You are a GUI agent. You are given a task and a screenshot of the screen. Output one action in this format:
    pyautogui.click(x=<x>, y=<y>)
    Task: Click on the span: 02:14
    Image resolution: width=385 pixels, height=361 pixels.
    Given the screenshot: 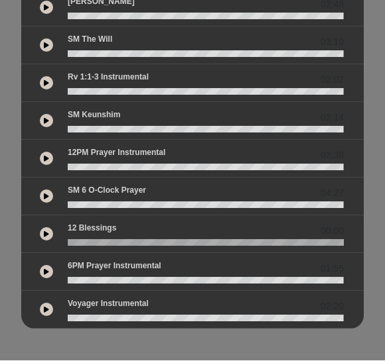 What is the action you would take?
    pyautogui.click(x=331, y=118)
    